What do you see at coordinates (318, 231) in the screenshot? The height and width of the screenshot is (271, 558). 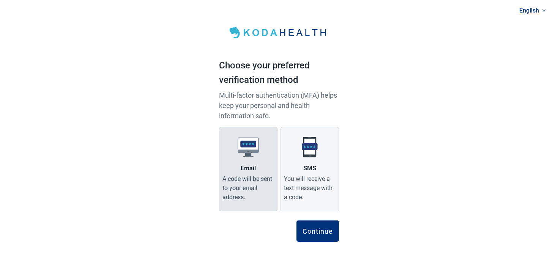 I see `button: Continue` at bounding box center [318, 231].